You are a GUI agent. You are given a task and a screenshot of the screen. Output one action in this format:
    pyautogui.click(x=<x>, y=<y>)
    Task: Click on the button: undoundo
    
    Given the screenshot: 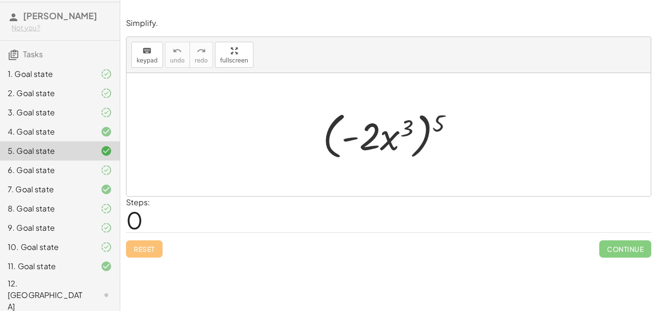 What is the action you would take?
    pyautogui.click(x=177, y=55)
    